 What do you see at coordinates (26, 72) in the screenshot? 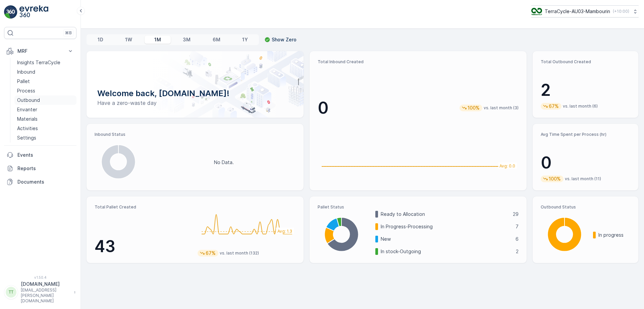
I see `p: Inbound` at bounding box center [26, 72].